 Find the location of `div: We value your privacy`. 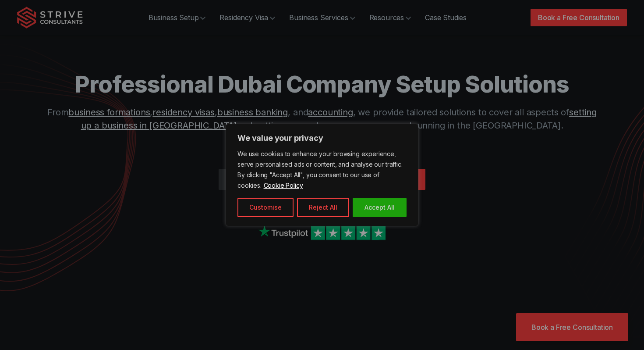

div: We value your privacy is located at coordinates (322, 175).